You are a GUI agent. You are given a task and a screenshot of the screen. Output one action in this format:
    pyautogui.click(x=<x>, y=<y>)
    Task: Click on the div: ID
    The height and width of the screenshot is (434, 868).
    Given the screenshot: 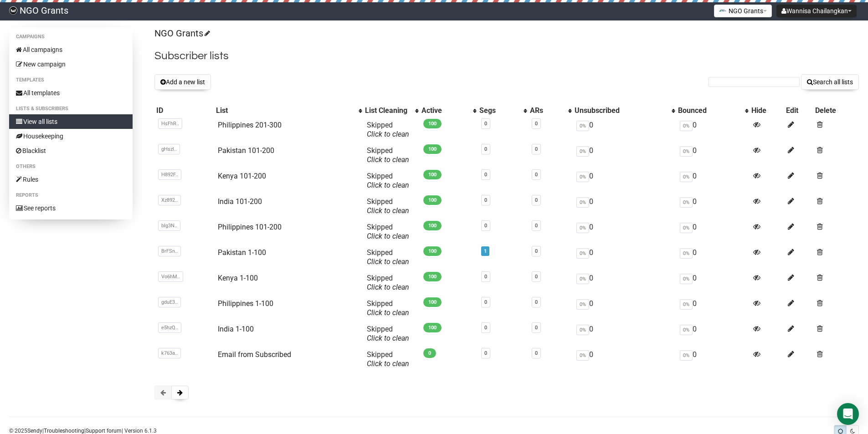 What is the action you would take?
    pyautogui.click(x=184, y=111)
    